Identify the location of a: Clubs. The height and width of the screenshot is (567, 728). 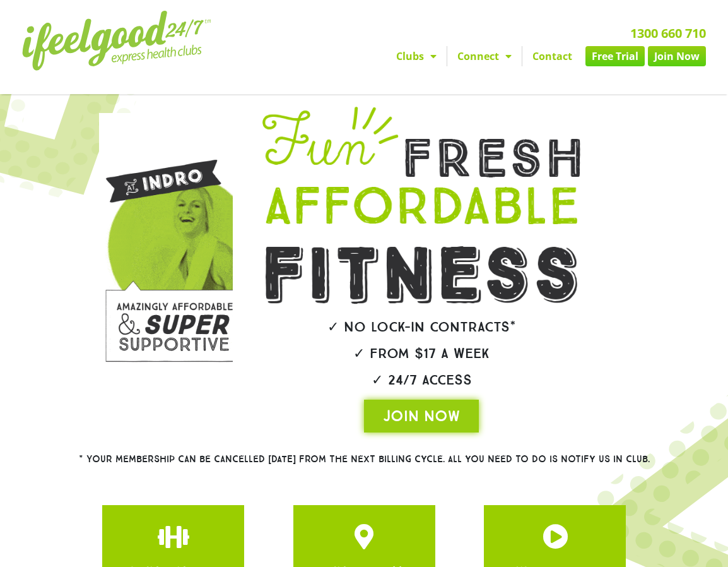
(416, 56).